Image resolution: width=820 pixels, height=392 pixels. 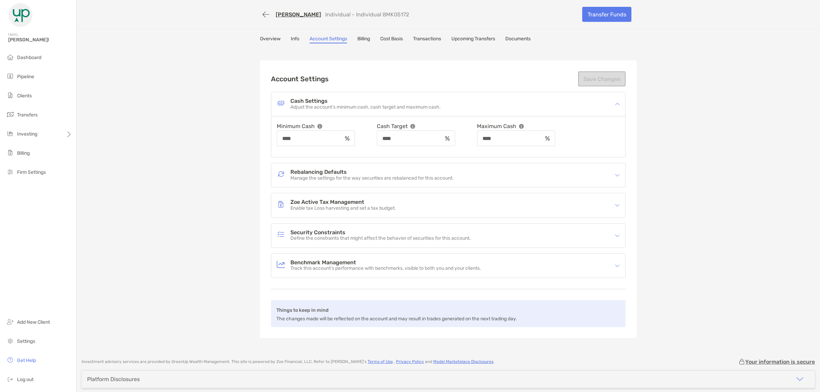 I want to click on p: Maximum Cash, so click(x=496, y=126).